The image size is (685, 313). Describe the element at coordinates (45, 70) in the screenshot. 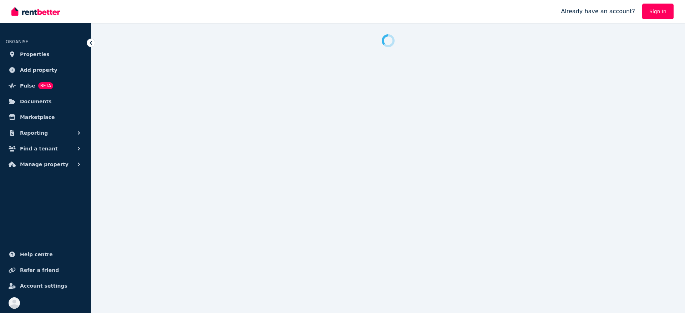

I see `a: Add property` at that location.